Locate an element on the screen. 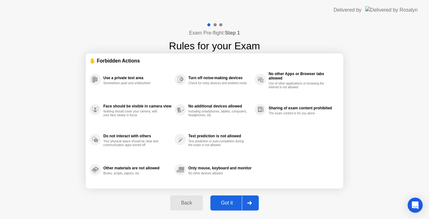  div: Face should be visible in camera view is located at coordinates (137, 106).